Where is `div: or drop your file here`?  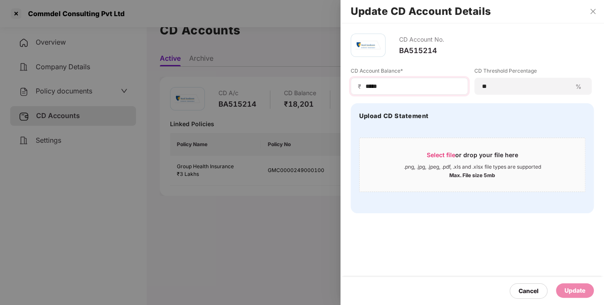 div: or drop your file here is located at coordinates (472, 157).